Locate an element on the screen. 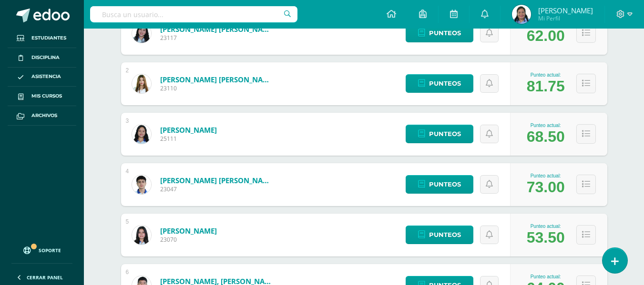 The image size is (644, 285). a: Archivos is located at coordinates (42, 116).